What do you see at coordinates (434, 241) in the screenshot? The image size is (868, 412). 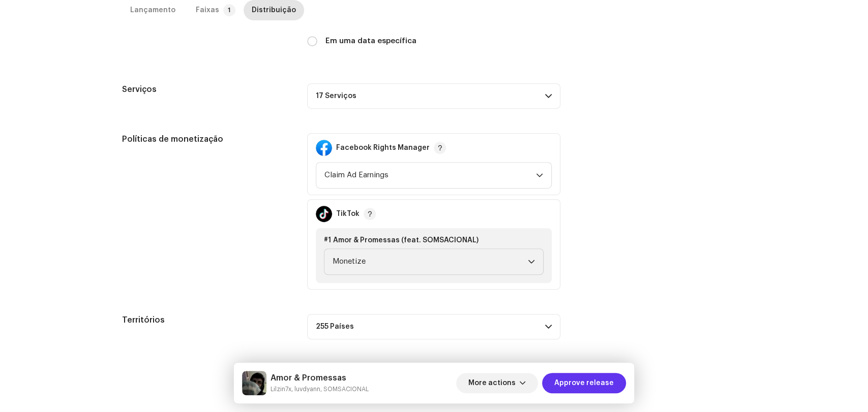 I see `div: #1 Amor & Promessas (feat. SOMSACIONAL)` at bounding box center [434, 241].